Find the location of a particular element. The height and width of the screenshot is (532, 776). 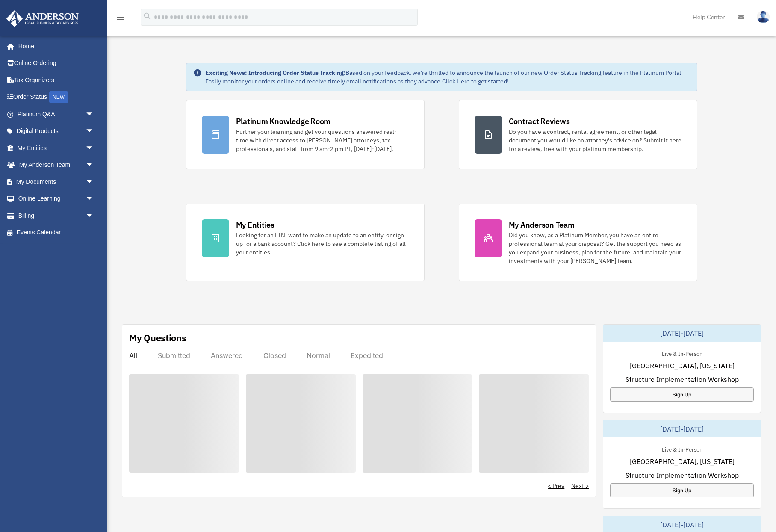

div: Closed is located at coordinates (274, 356).